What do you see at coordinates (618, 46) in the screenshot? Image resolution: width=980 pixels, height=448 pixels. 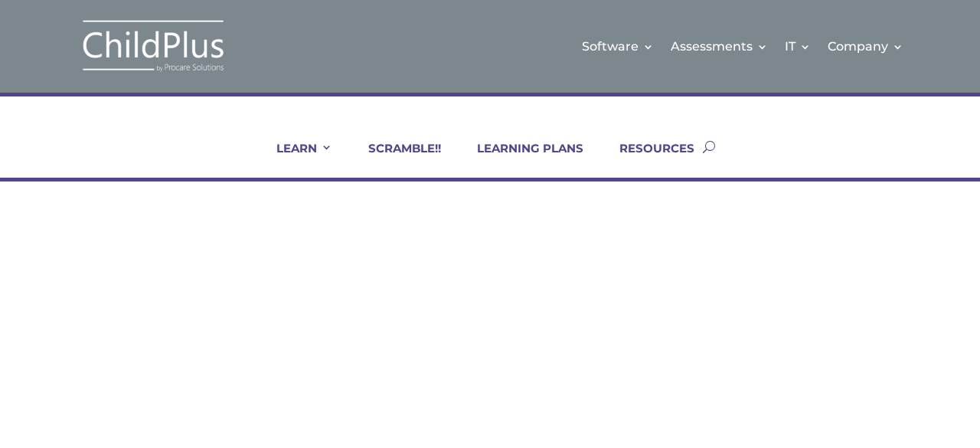 I see `a: Software` at bounding box center [618, 46].